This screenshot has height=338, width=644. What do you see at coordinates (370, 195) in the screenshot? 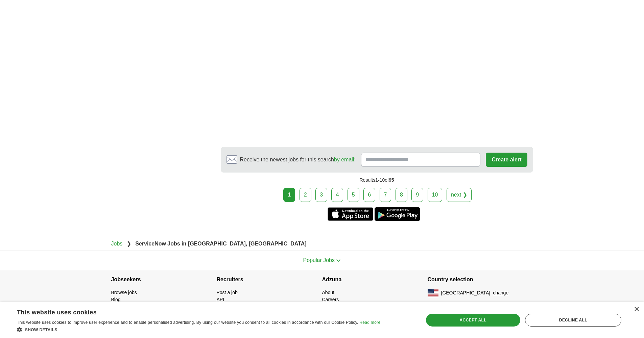
I see `a: 6` at bounding box center [370, 195].